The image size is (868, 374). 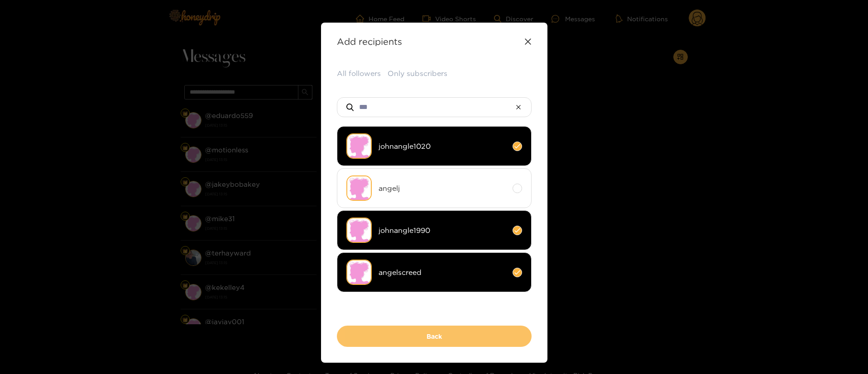 What do you see at coordinates (359, 73) in the screenshot?
I see `button: All followers` at bounding box center [359, 73].